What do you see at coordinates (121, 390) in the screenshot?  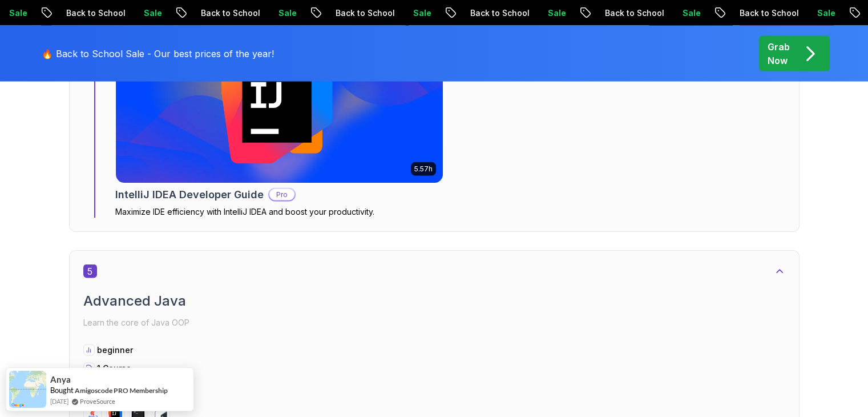 I see `a: Amigoscode PRO Membership` at bounding box center [121, 390].